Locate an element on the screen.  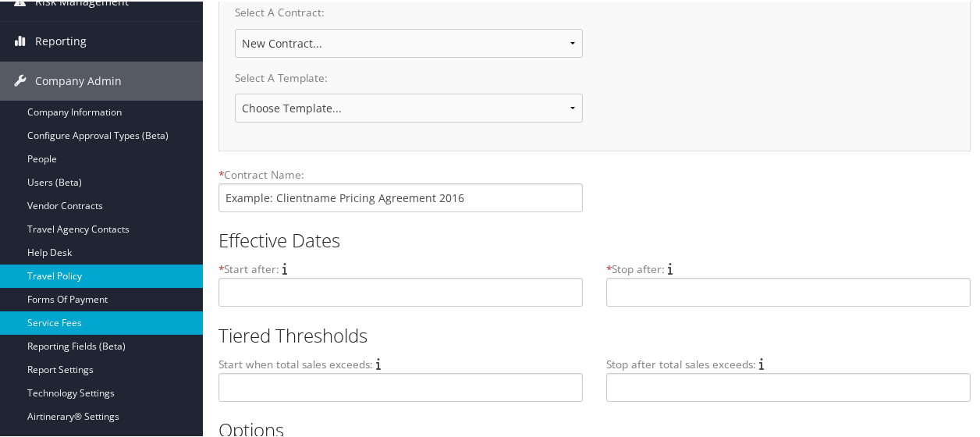
input: Name is required. is located at coordinates (401, 196).